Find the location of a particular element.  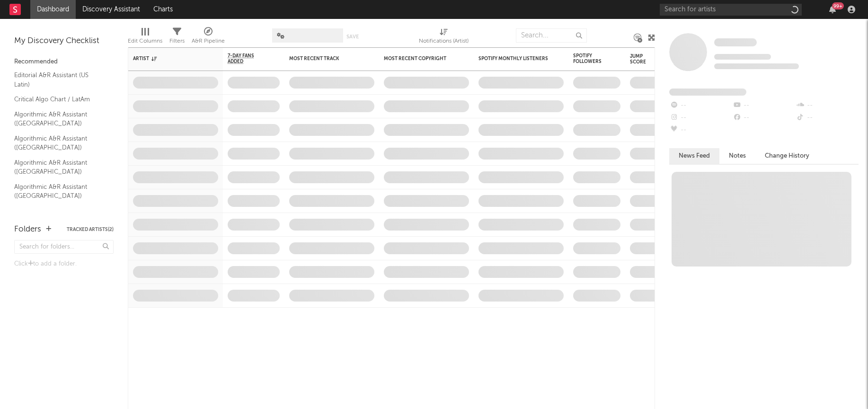

div: Recommended is located at coordinates (64, 62).